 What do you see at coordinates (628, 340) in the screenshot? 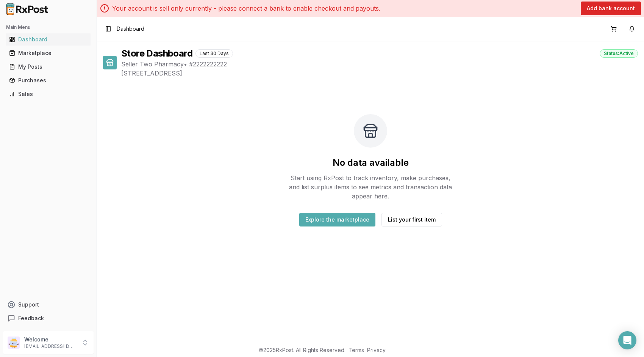
I see `div: Open Intercom Messenger` at bounding box center [628, 340].